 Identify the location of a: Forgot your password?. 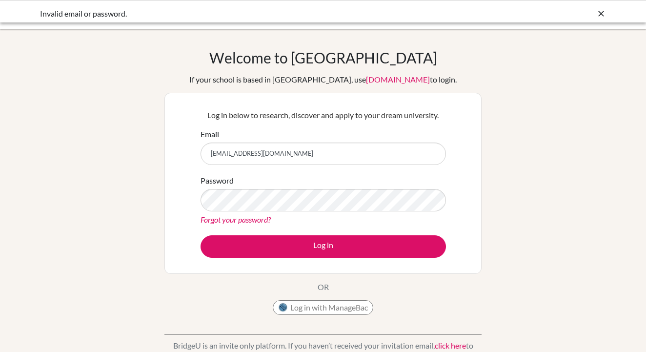
(235, 219).